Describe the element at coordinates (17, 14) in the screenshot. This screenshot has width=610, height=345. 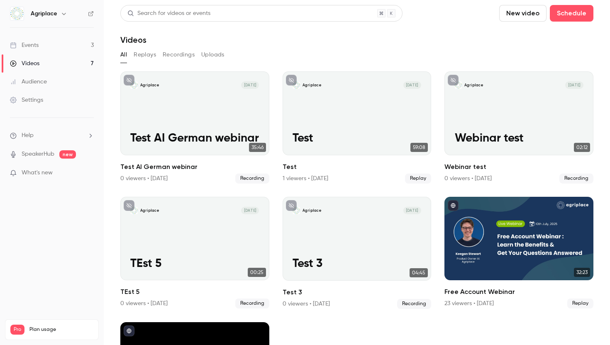
I see `img: Agriplace` at that location.